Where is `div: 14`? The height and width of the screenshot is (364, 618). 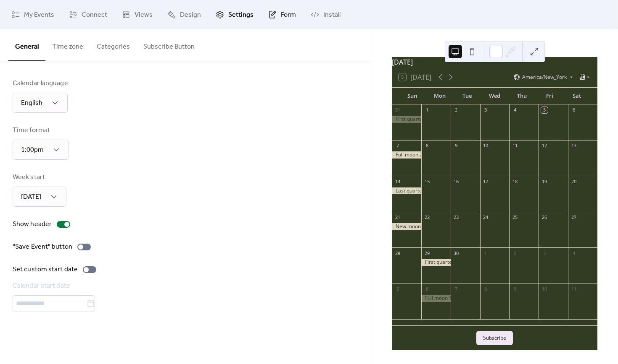 div: 14 is located at coordinates (397, 182).